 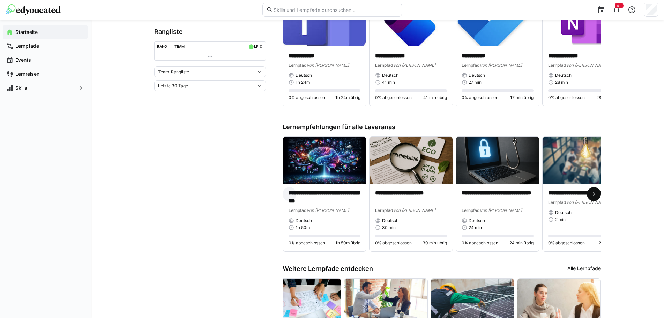 I want to click on div: Team, so click(x=179, y=46).